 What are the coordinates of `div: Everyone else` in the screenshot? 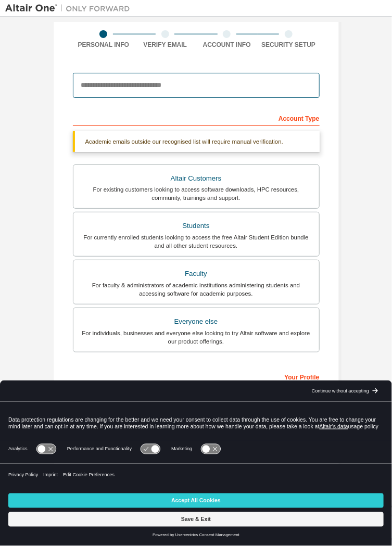 It's located at (196, 322).